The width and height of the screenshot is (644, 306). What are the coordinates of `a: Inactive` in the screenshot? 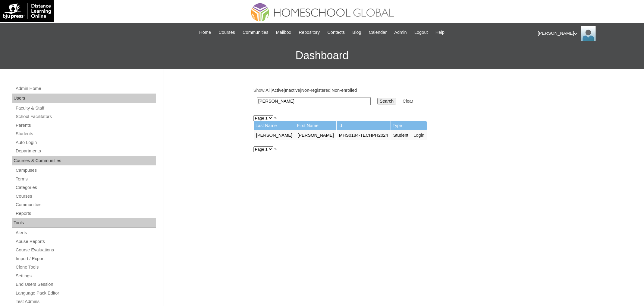 It's located at (293, 90).